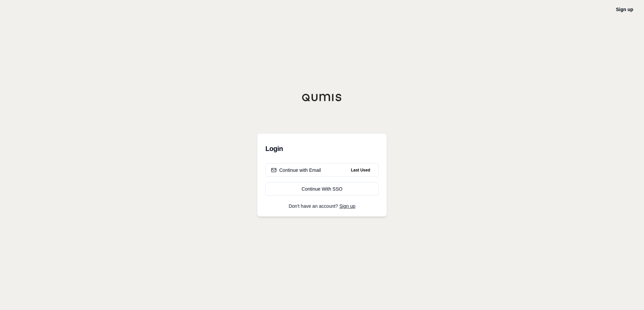  What do you see at coordinates (322, 98) in the screenshot?
I see `img: Qumis` at bounding box center [322, 98].